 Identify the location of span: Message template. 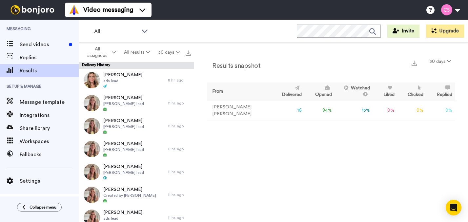
(49, 102).